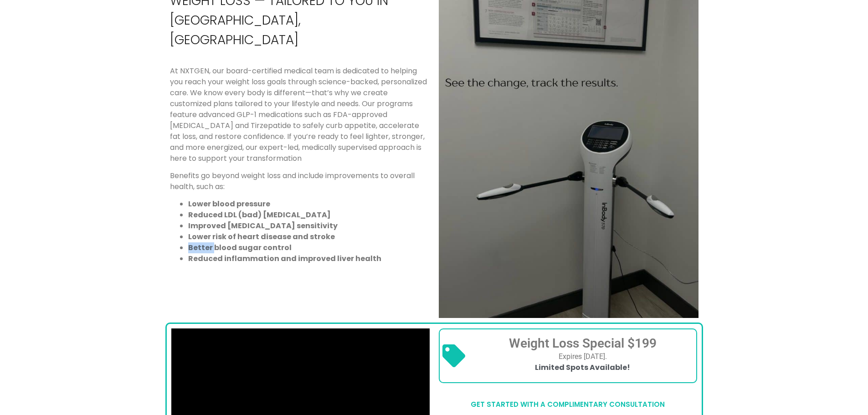 This screenshot has height=415, width=868. Describe the element at coordinates (240, 247) in the screenshot. I see `strong: Better blood sugar control` at that location.